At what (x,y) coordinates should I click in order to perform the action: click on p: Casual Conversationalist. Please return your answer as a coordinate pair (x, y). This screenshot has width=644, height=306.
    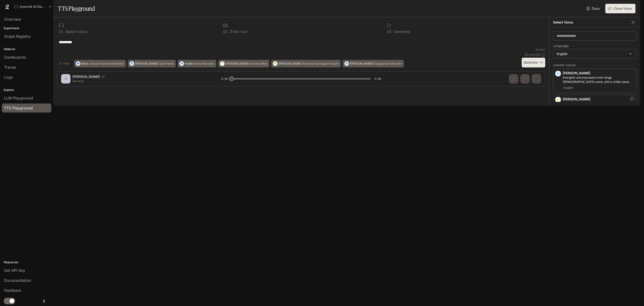
    Looking at the image, I should click on (107, 64).